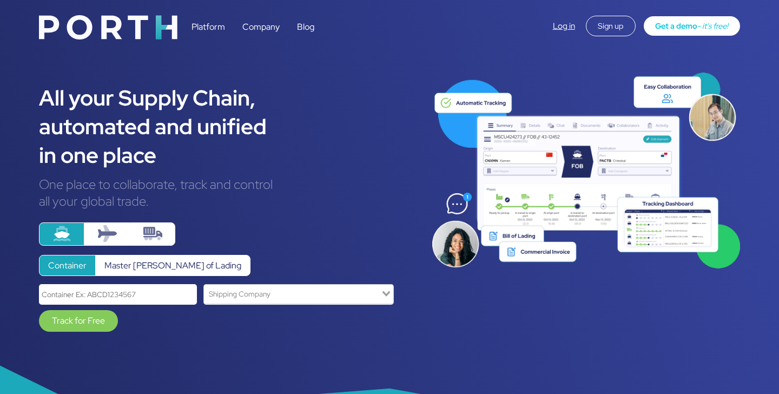 The height and width of the screenshot is (394, 779). Describe the element at coordinates (611, 25) in the screenshot. I see `a: Sign up` at that location.